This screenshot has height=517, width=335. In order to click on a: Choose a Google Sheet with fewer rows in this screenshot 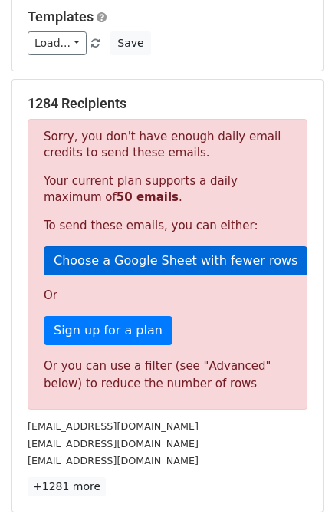, I will do `click(176, 261)`.